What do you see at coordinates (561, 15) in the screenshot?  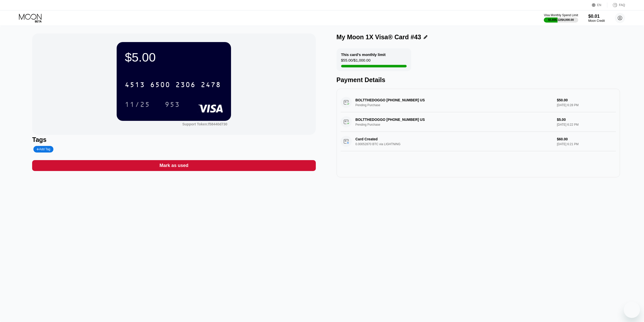 I see `div: Visa Monthly Spend Limit` at bounding box center [561, 15].